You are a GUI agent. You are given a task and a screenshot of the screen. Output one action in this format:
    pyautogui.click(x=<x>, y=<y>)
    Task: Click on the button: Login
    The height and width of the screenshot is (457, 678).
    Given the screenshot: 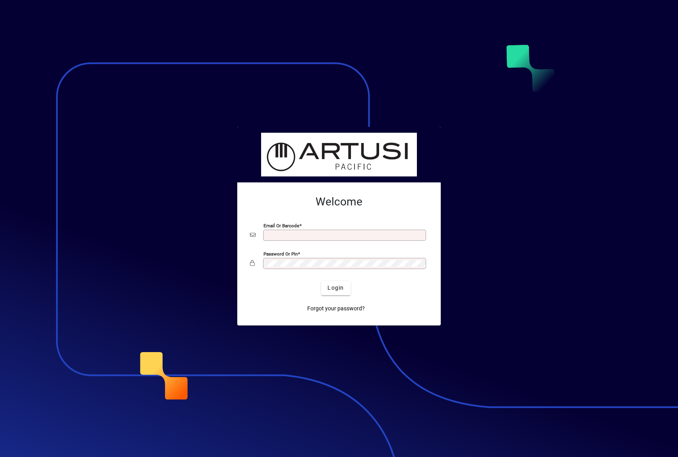 What is the action you would take?
    pyautogui.click(x=335, y=288)
    